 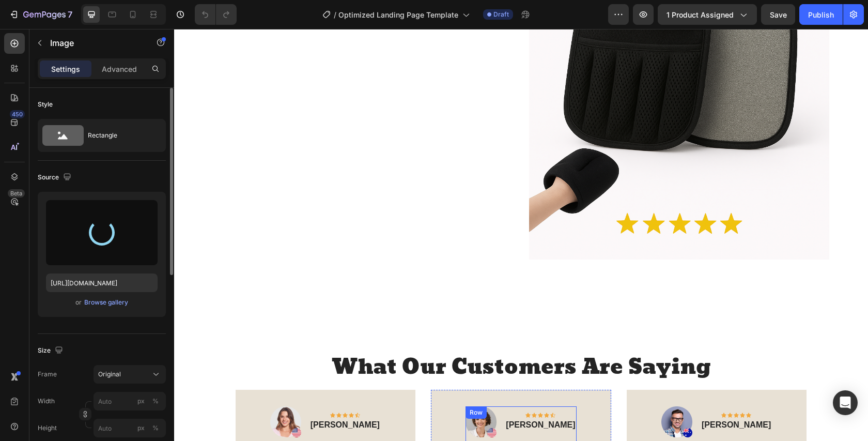 What do you see at coordinates (94, 43) in the screenshot?
I see `p: Image` at bounding box center [94, 43].